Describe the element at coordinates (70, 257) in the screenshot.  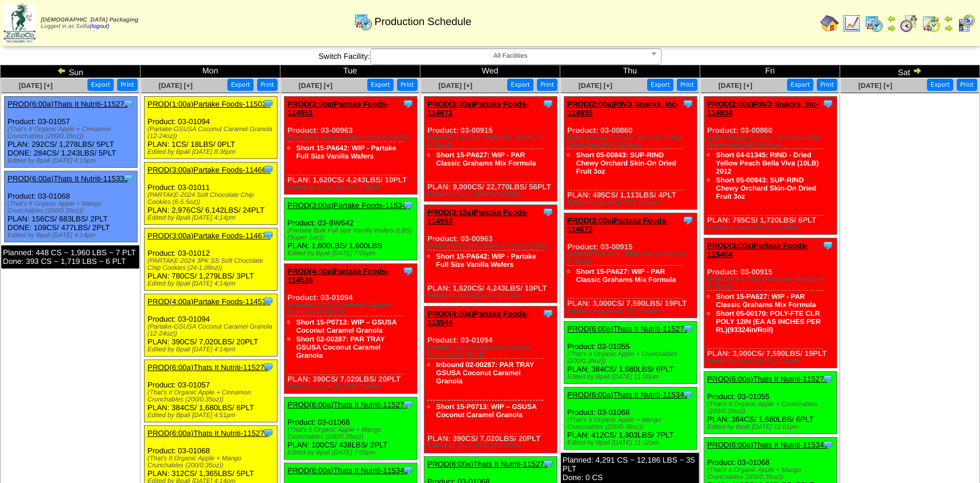
I see `div: Planned: 448 CS ~ 1,960 LBS ~ 7 PLT Done: 393 CS ~ 1,719 LBS ~ 6 PLT` at that location.